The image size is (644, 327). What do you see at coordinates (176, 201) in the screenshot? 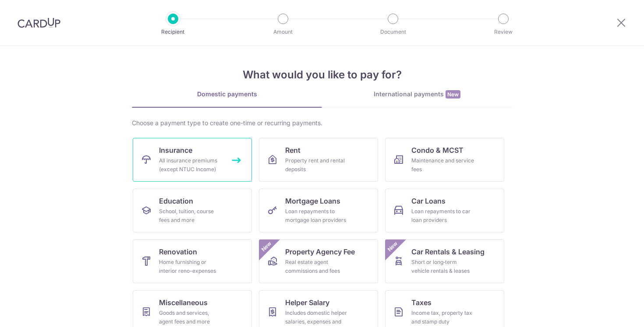
I see `span: Education` at bounding box center [176, 201].